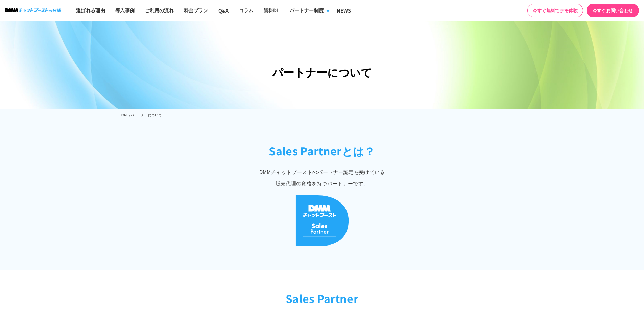 This screenshot has width=644, height=320. I want to click on img: DMMチャットブースト Sales Partner, so click(322, 220).